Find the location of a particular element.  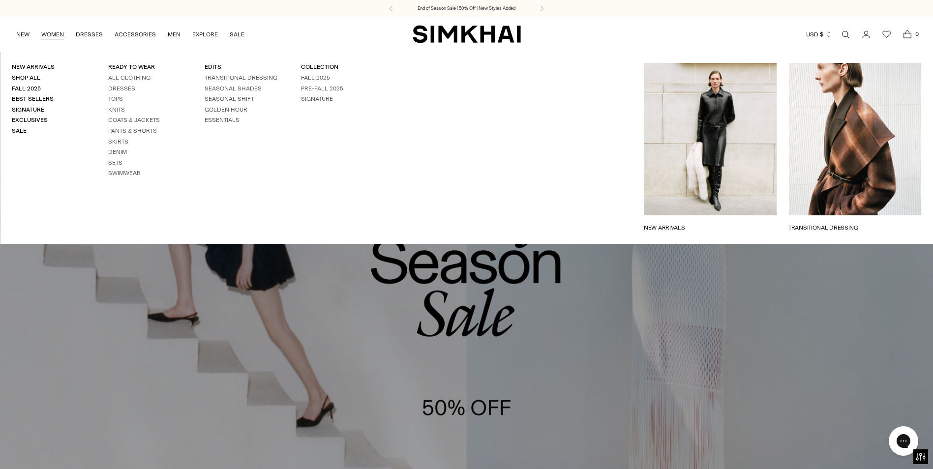

a: Open cart modal is located at coordinates (908, 34).